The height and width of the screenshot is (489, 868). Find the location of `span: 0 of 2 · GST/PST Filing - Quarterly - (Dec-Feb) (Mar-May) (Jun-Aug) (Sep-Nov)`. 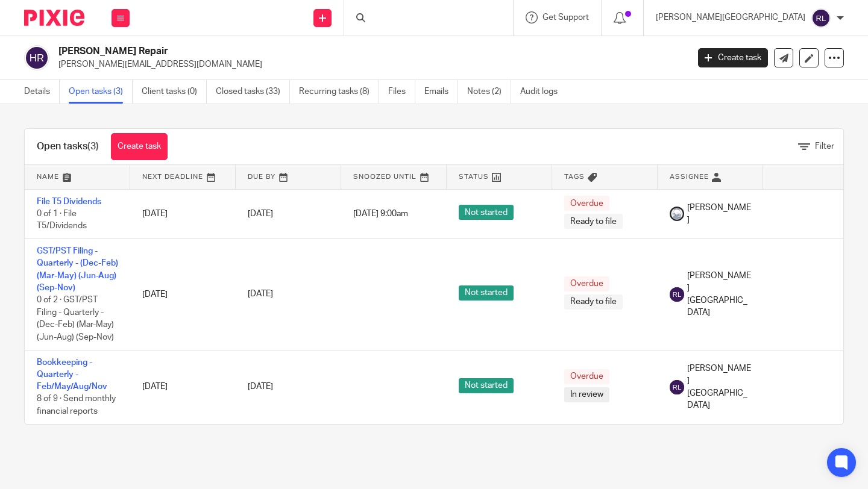

span: 0 of 2 · GST/PST Filing - Quarterly - (Dec-Feb) (Mar-May) (Jun-Aug) (Sep-Nov) is located at coordinates (75, 319).